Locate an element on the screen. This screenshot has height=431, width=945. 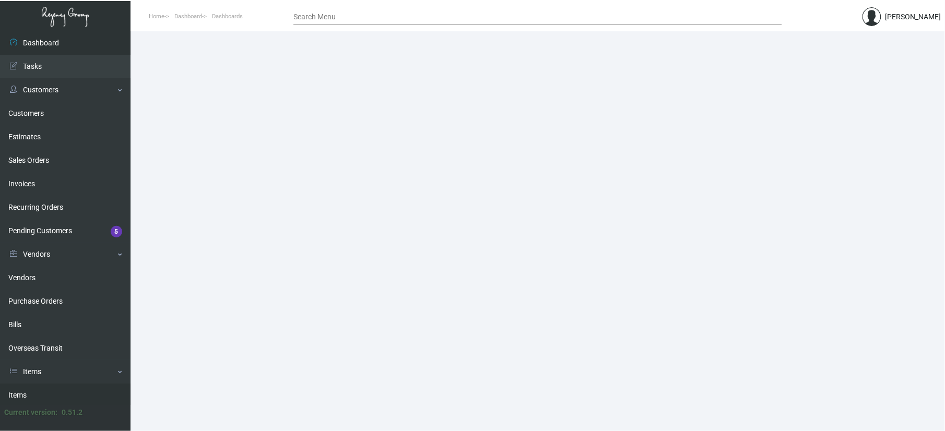
div: Current version: is located at coordinates (31, 413).